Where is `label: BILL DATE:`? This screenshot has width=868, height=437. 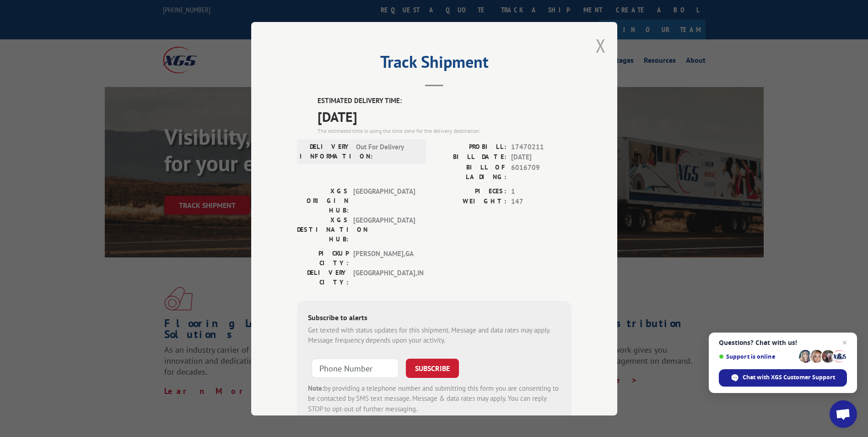
label: BILL DATE: is located at coordinates (471, 157).